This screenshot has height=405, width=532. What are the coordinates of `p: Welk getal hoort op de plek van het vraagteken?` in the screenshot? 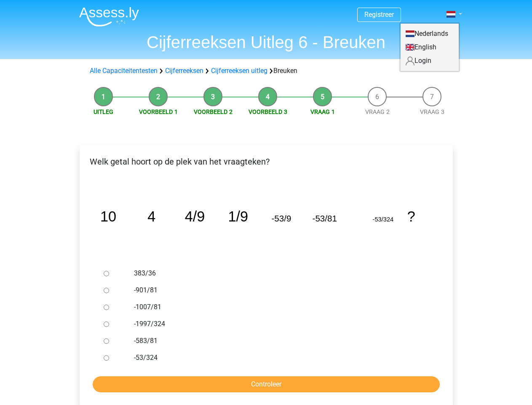 It's located at (267, 161).